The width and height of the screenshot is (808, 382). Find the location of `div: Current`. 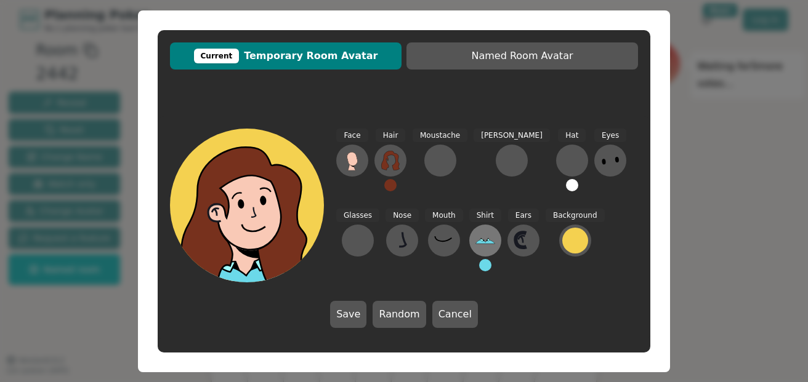

div: Current is located at coordinates (217, 56).